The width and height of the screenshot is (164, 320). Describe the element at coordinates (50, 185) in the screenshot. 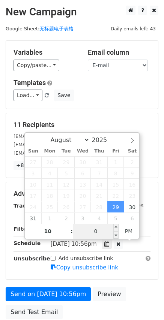

I see `span: August 11, 2025` at that location.